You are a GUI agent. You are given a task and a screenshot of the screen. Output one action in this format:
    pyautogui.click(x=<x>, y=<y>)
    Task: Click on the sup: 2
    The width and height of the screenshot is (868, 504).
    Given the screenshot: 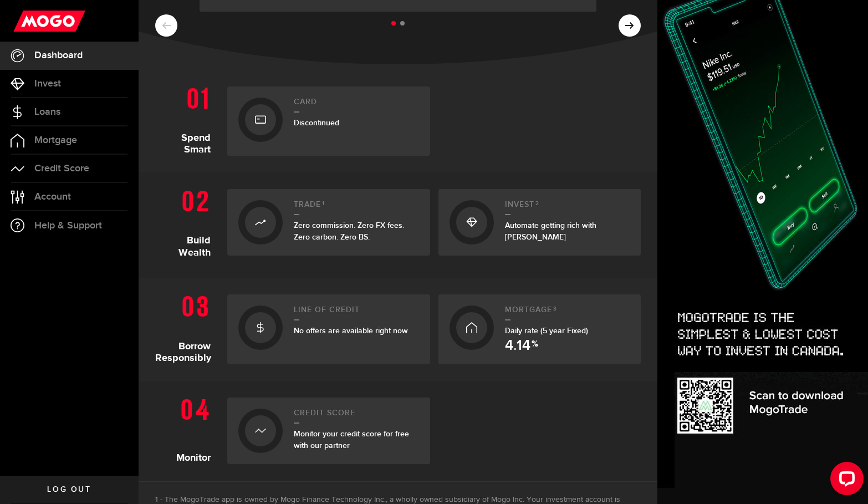 What is the action you would take?
    pyautogui.click(x=537, y=204)
    